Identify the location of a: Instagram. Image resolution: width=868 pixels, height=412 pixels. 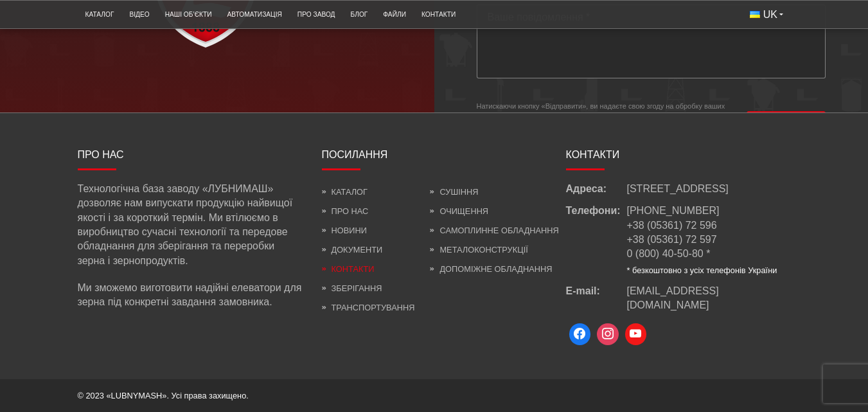
(608, 334).